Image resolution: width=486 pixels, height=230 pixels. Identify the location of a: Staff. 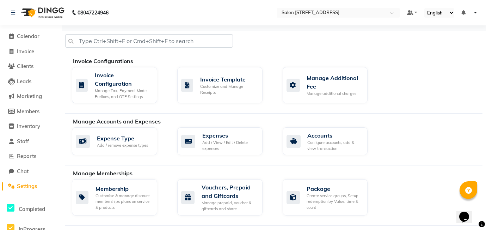
(31, 141).